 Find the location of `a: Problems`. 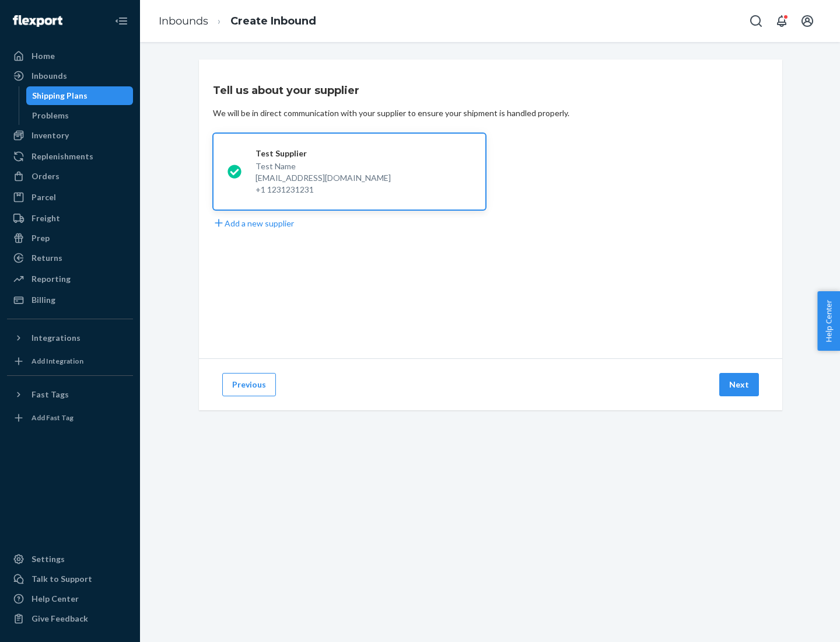

a: Problems is located at coordinates (80, 115).